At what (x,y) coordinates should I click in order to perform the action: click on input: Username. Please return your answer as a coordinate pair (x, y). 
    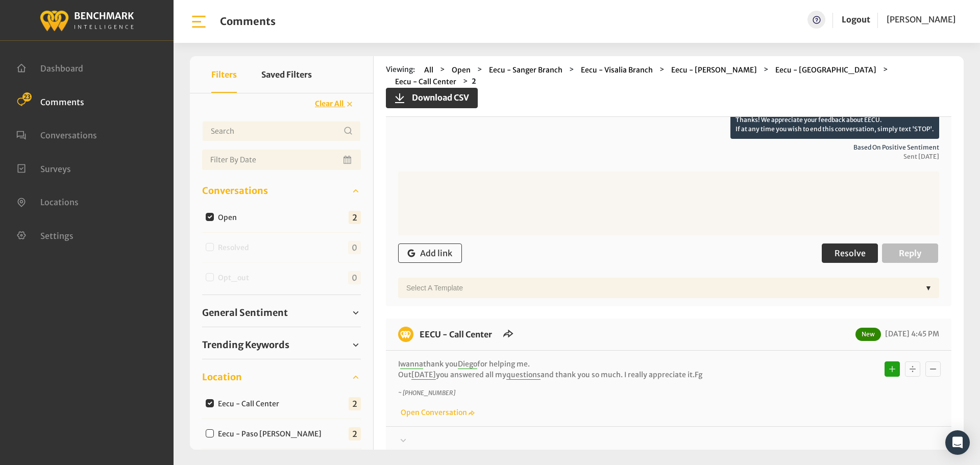
    Looking at the image, I should click on (281, 131).